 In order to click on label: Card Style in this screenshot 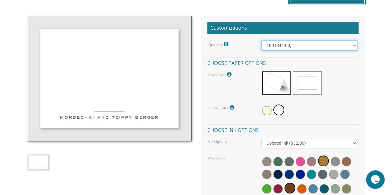, I will do `click(221, 75)`.